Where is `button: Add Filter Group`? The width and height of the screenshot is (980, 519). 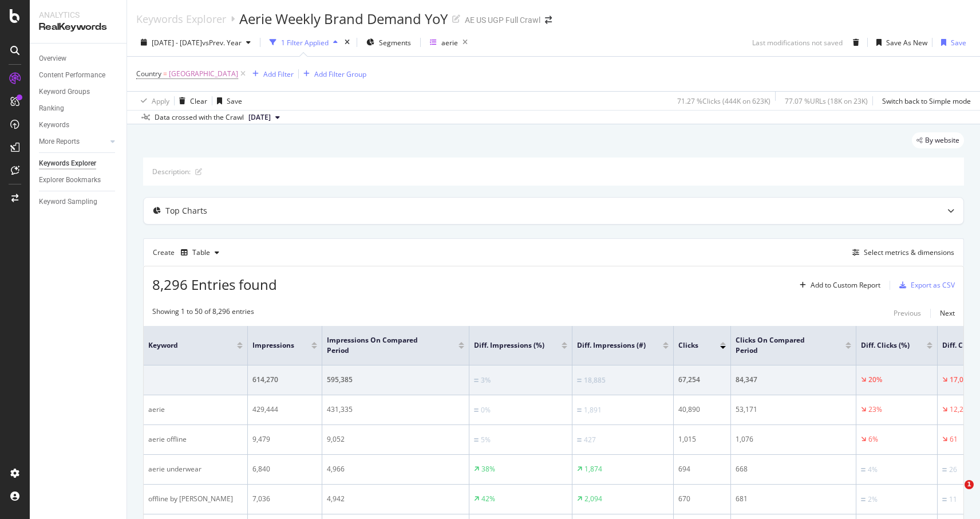 button: Add Filter Group is located at coordinates (332, 74).